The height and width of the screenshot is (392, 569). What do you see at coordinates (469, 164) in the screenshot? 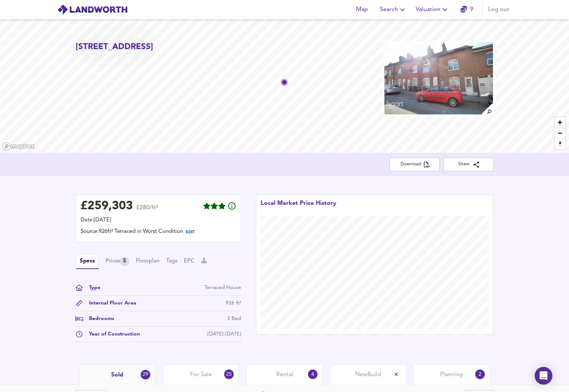
I see `button: Share` at bounding box center [469, 164].